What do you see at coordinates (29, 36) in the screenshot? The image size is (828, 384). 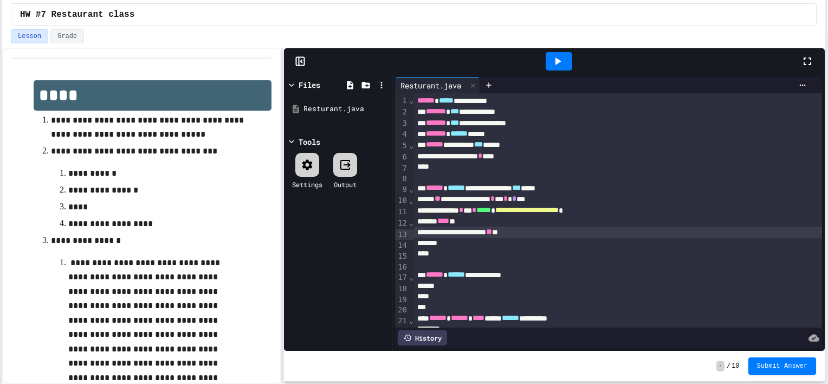 I see `button: Lesson` at bounding box center [29, 36].